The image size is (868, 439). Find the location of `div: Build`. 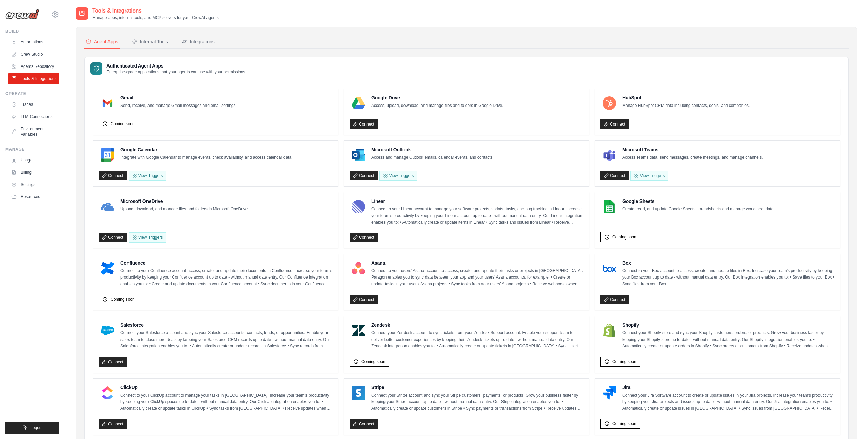

div: Build is located at coordinates (32, 31).